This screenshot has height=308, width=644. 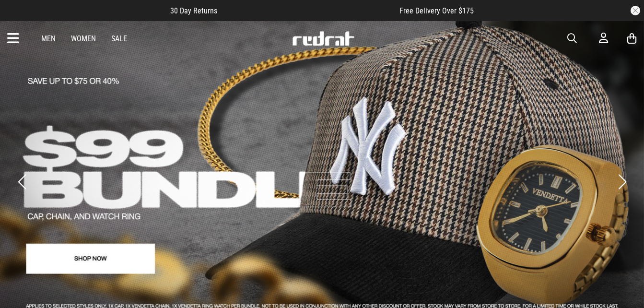 What do you see at coordinates (622, 182) in the screenshot?
I see `button: Next slide` at bounding box center [622, 182].